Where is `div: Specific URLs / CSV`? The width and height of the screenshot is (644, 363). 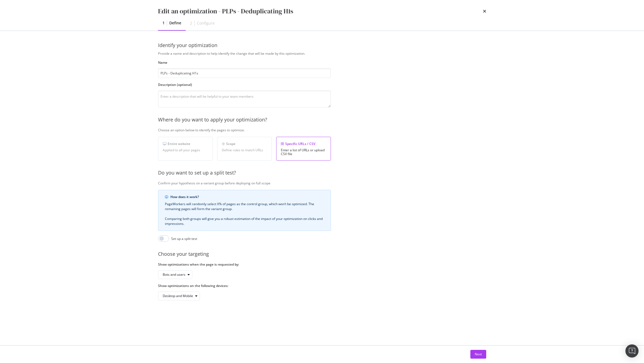 div: Specific URLs / CSV is located at coordinates (303, 144).